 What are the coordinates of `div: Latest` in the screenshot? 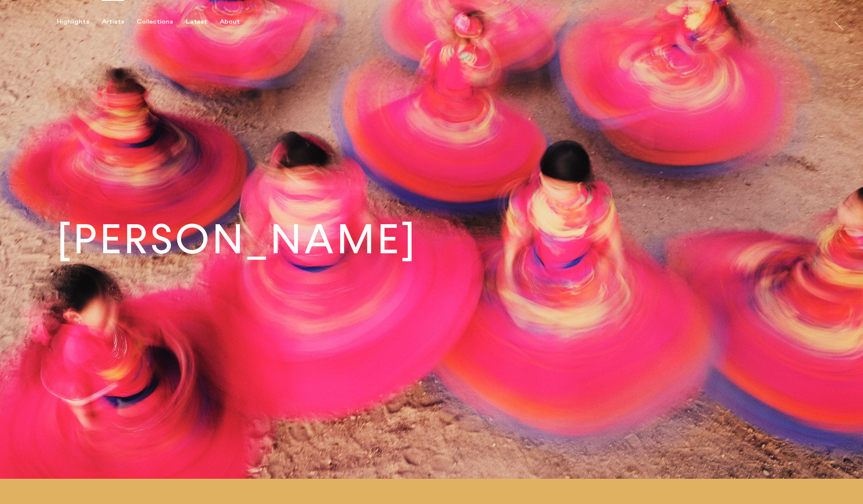 It's located at (196, 22).